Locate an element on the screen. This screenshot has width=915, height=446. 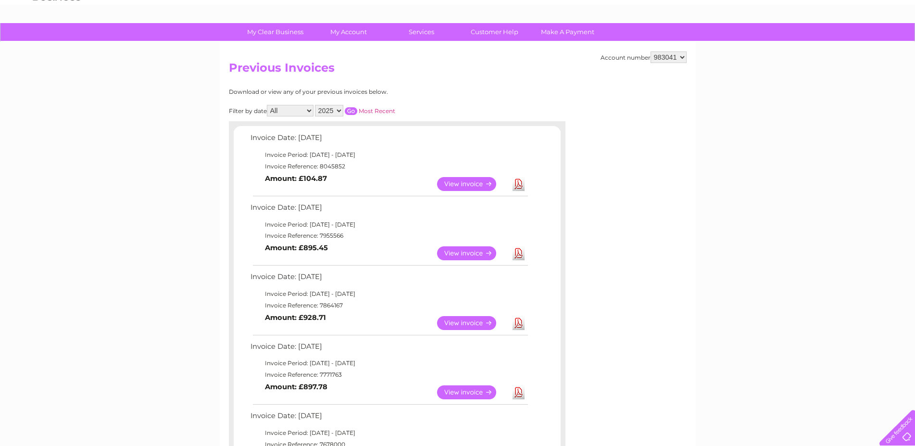
img: logo.png is located at coordinates (57, 39).